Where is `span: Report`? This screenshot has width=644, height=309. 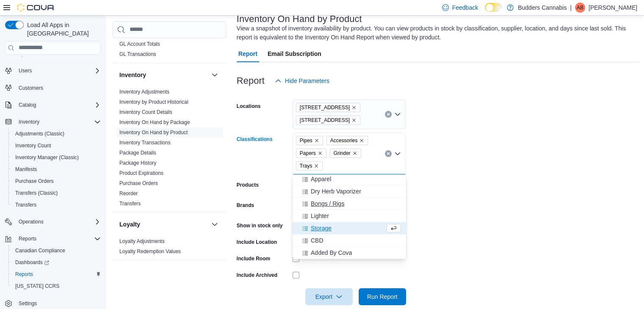 span: Report is located at coordinates (248, 54).